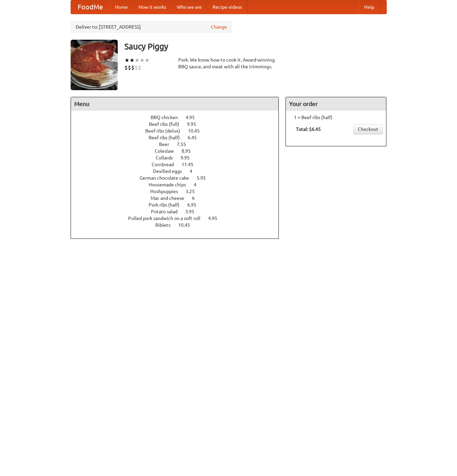 The width and height of the screenshot is (457, 476). What do you see at coordinates (179, 124) in the screenshot?
I see `a: Beef ribs (full) 9.95` at bounding box center [179, 124].